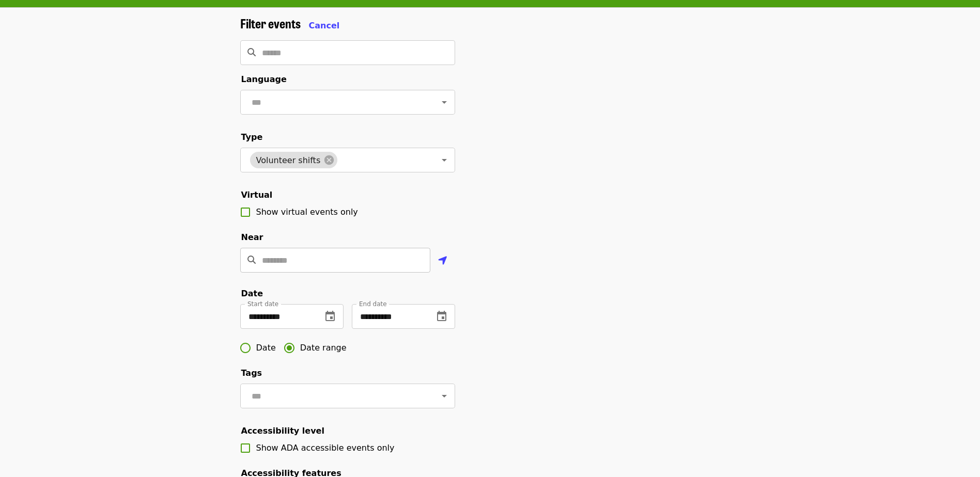 The image size is (980, 477). I want to click on span: Show ADA accessible events only, so click(326, 448).